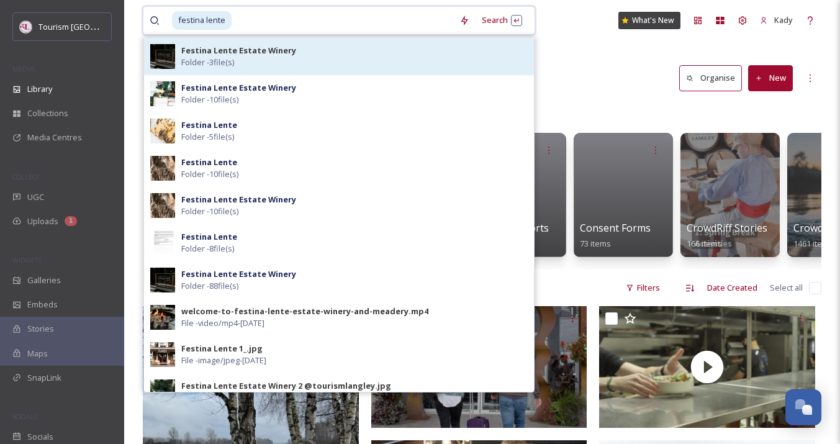  I want to click on span: 1461 items, so click(814, 243).